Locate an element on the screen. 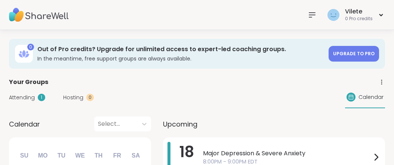  div: Th is located at coordinates (99, 156).